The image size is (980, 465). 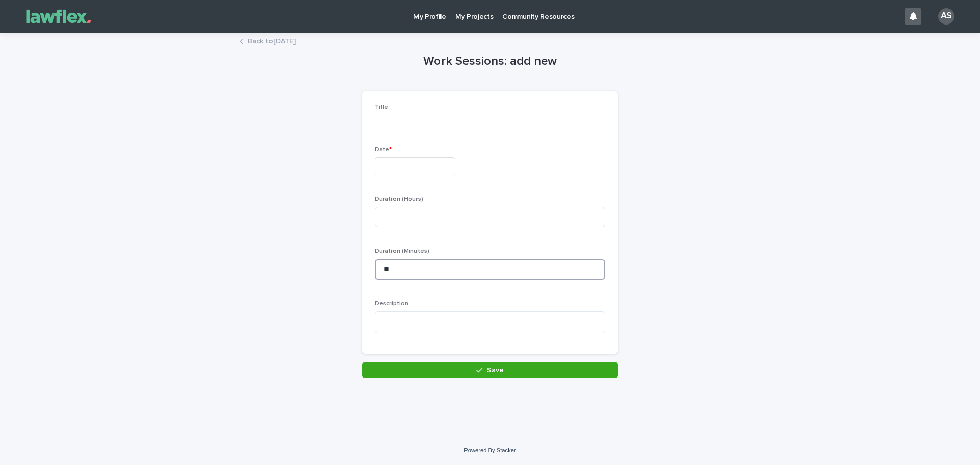 What do you see at coordinates (489, 450) in the screenshot?
I see `a: Powered By Stacker` at bounding box center [489, 450].